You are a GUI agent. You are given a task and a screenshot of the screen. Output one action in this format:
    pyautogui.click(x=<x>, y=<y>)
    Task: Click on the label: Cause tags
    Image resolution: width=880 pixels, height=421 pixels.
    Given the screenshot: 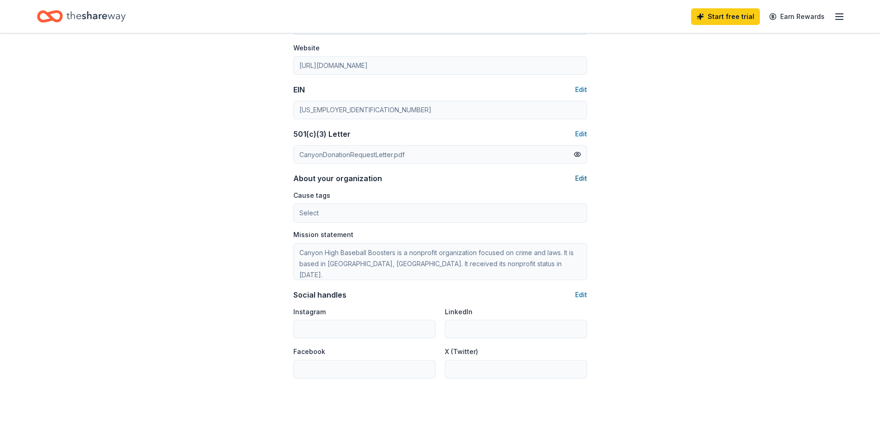 What is the action you would take?
    pyautogui.click(x=312, y=195)
    